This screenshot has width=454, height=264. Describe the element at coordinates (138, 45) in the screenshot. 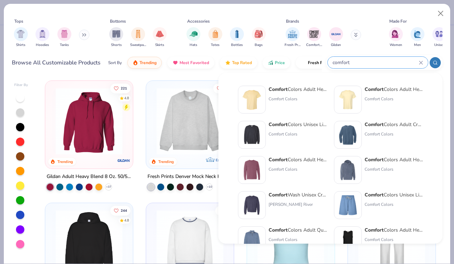

I see `span: Sweatpants` at that location.